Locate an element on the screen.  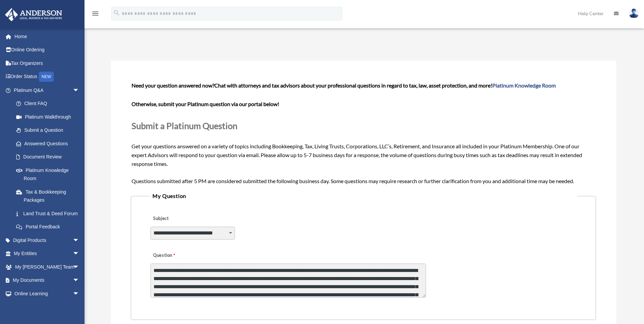
b: Otherwise, submit your Platinum question via our portal below! is located at coordinates (205, 103).